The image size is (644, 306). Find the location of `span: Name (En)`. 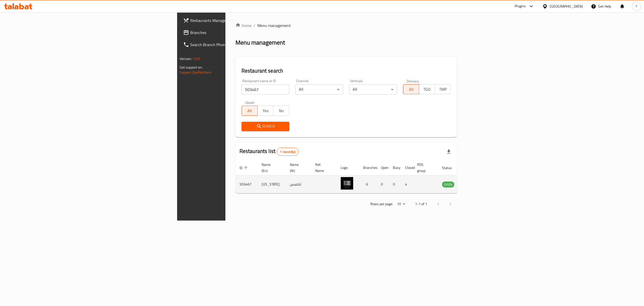

span: Name (En) is located at coordinates (270, 167).